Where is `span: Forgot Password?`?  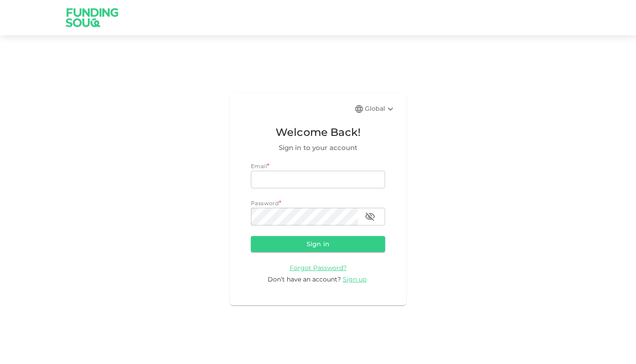 span: Forgot Password? is located at coordinates (318, 268).